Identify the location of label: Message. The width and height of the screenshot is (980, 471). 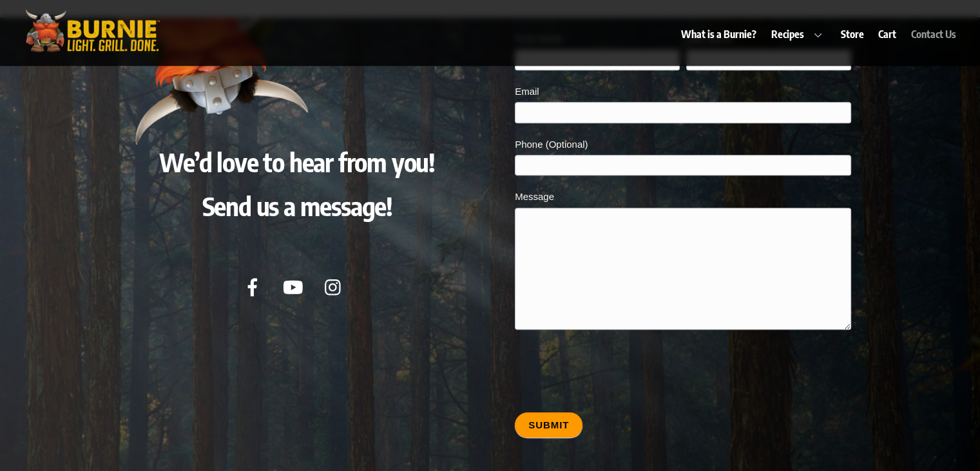
(682, 198).